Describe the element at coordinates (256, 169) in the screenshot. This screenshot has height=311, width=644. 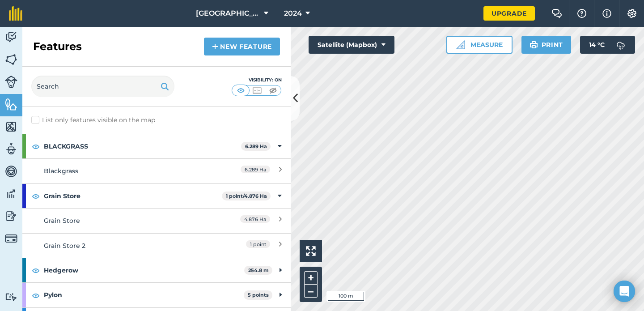
I see `span: 6.289 Ha` at that location.